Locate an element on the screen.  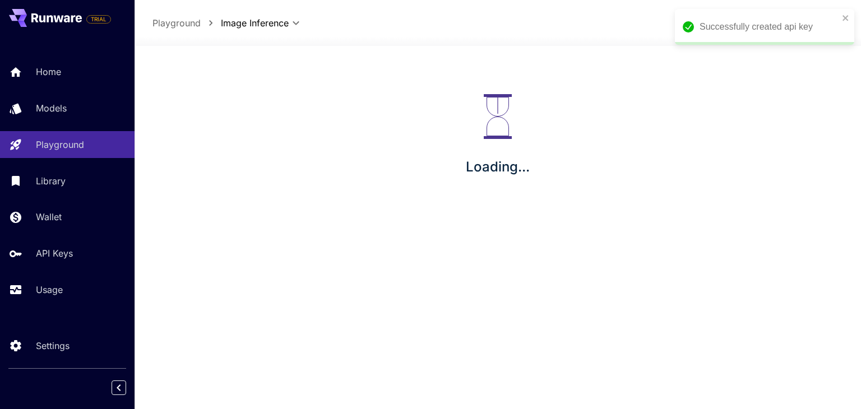
a: Playground is located at coordinates (177, 23).